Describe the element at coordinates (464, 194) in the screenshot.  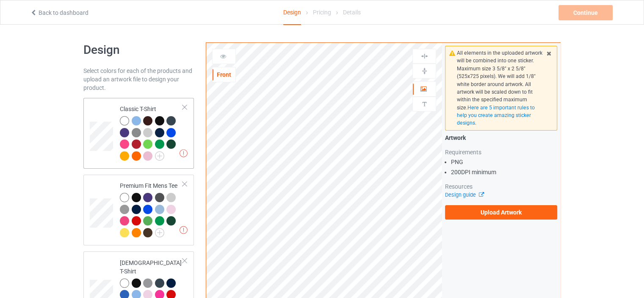
I see `a: Design guide` at that location.